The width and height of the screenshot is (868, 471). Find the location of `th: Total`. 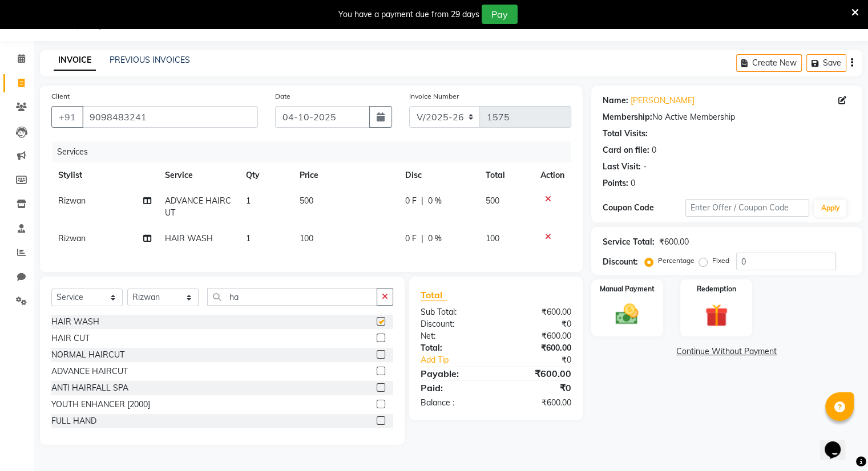

th: Total is located at coordinates (506, 175).